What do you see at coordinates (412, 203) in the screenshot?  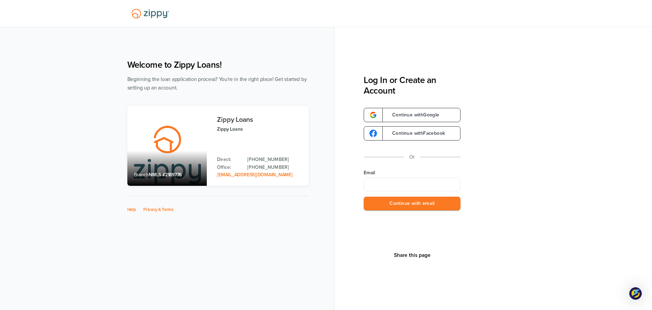 I see `button: Continue with email` at bounding box center [412, 203].